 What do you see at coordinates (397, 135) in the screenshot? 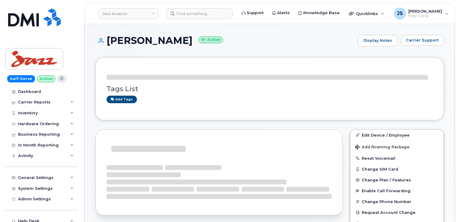
I see `a: Edit Device / Employee` at bounding box center [397, 135].